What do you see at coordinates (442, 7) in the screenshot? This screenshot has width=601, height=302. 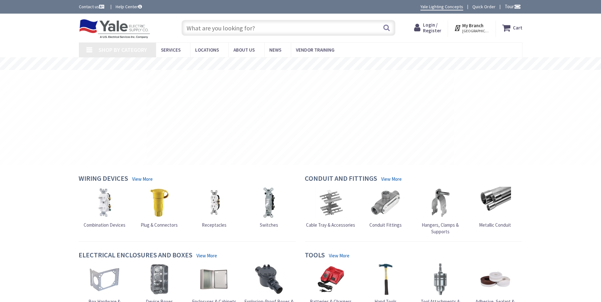 I see `a: Yale Lighting Concepts` at bounding box center [442, 7].